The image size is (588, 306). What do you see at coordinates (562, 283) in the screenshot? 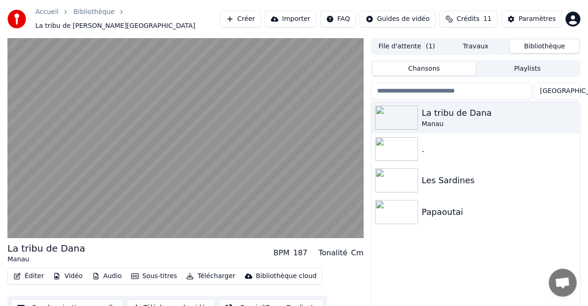
I see `a: Ouvrir le chat` at bounding box center [562, 283].